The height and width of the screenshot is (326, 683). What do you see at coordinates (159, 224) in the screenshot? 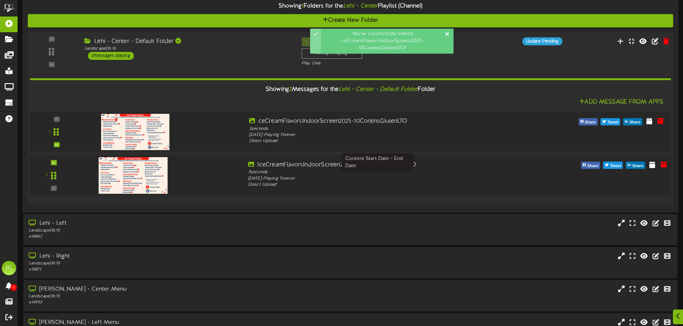
I see `div: Lehi - Left` at bounding box center [159, 224].